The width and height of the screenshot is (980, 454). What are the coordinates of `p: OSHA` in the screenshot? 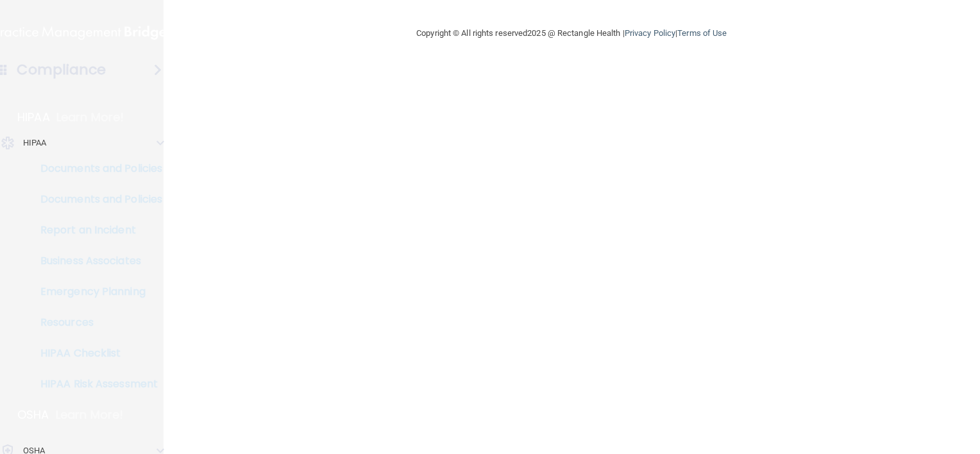 It's located at (33, 415).